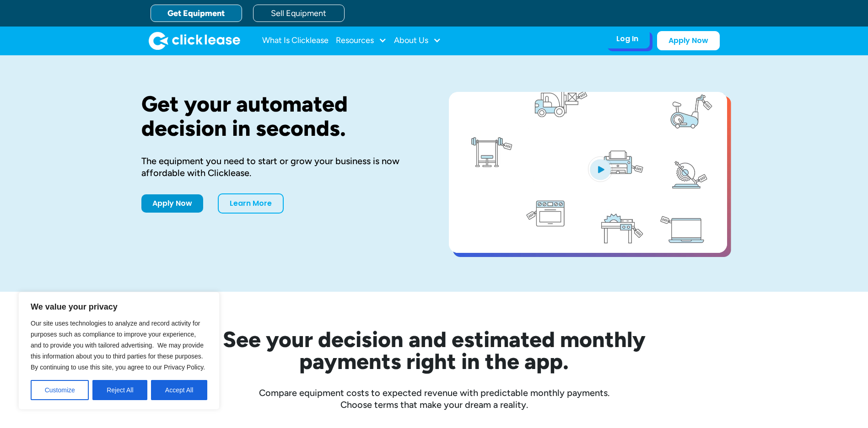  I want to click on a: What Is Clicklease, so click(295, 41).